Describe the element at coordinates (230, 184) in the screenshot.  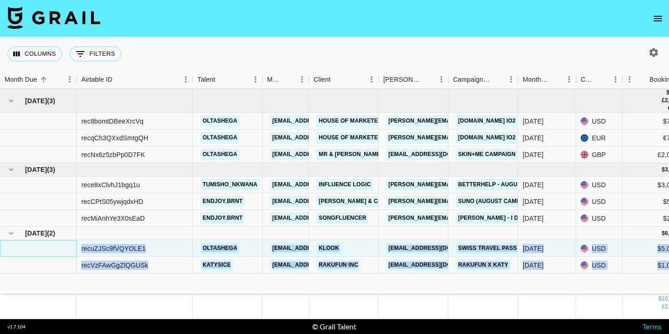
I see `a: tumisho_nkwana` at that location.